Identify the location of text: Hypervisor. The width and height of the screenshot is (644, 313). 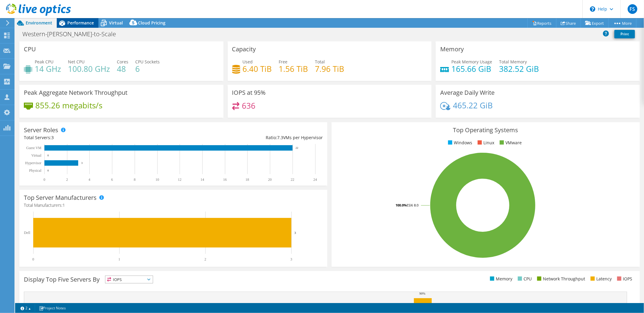
(33, 163).